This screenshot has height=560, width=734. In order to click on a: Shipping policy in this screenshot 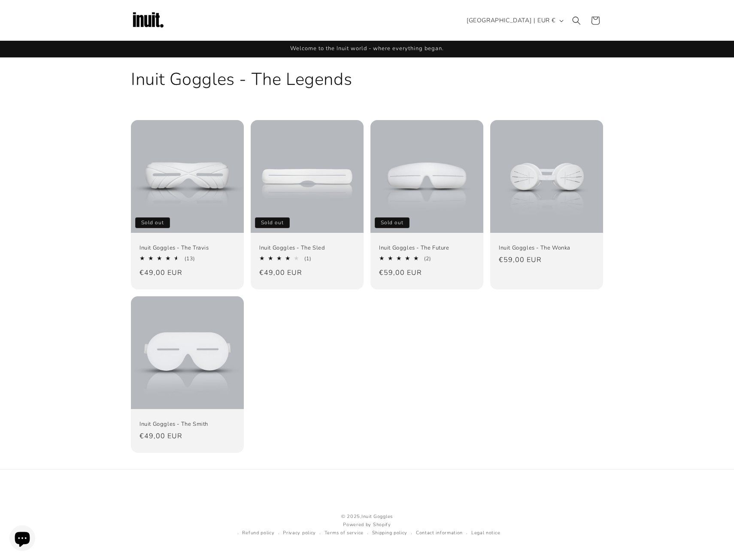, I will do `click(390, 533)`.